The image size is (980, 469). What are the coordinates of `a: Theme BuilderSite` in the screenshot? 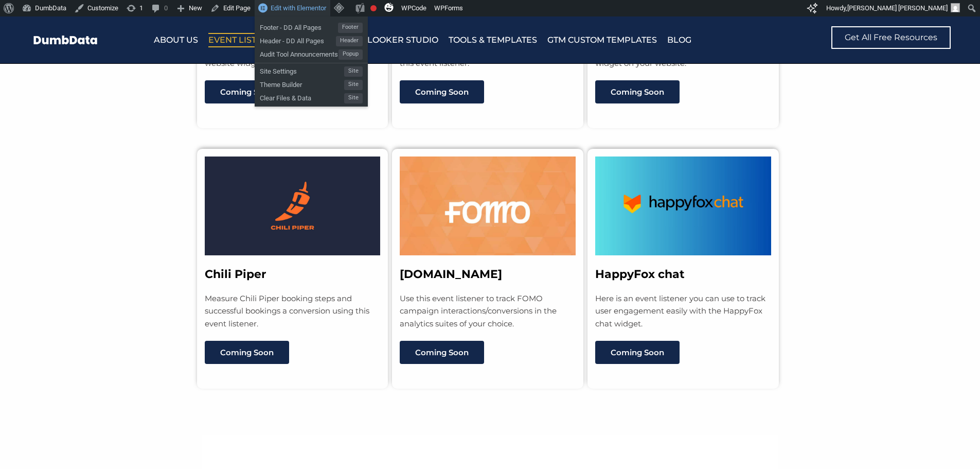 It's located at (312, 83).